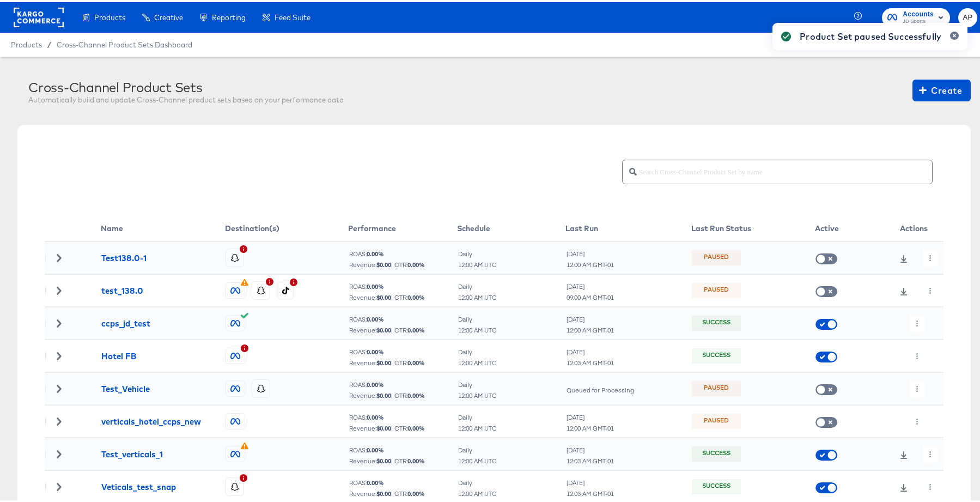 The image size is (980, 502). Describe the element at coordinates (916, 15) in the screenshot. I see `button: AccountsJD Sports` at that location.